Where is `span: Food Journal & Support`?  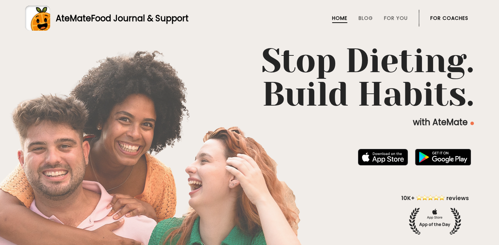
span: Food Journal & Support is located at coordinates (140, 18).